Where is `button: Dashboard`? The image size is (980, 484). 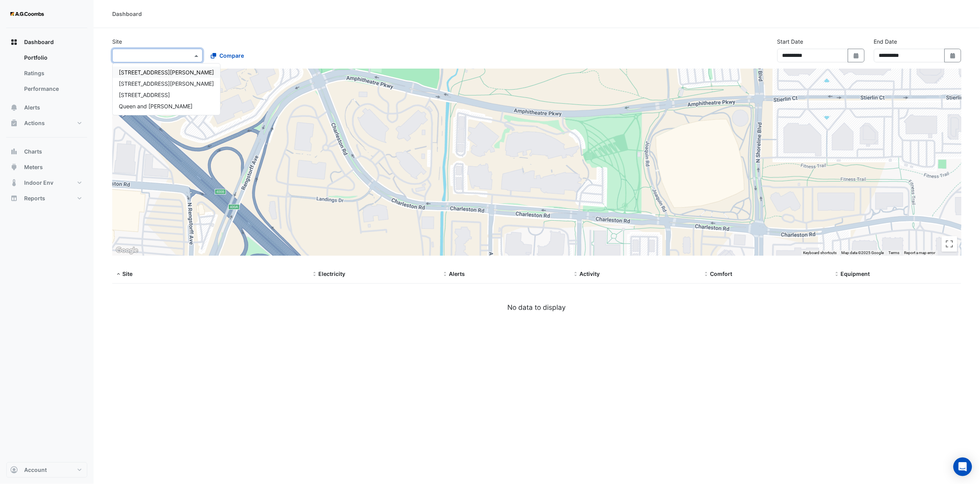
button: Dashboard is located at coordinates (46, 42).